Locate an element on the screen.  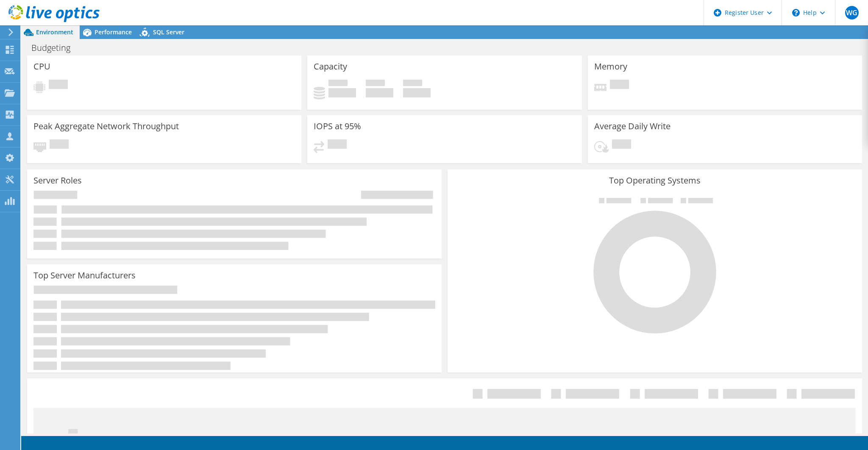
span: Performance is located at coordinates (113, 32).